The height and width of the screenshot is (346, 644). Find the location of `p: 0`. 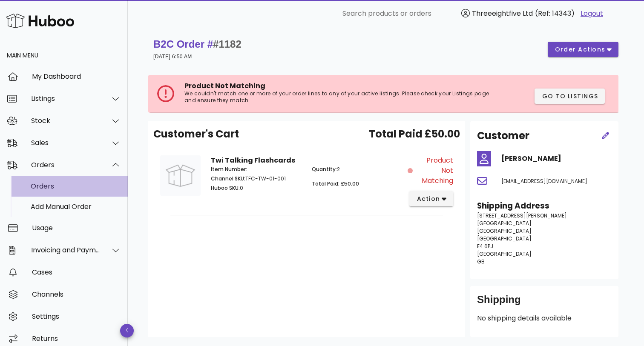

p: 0 is located at coordinates (256, 188).